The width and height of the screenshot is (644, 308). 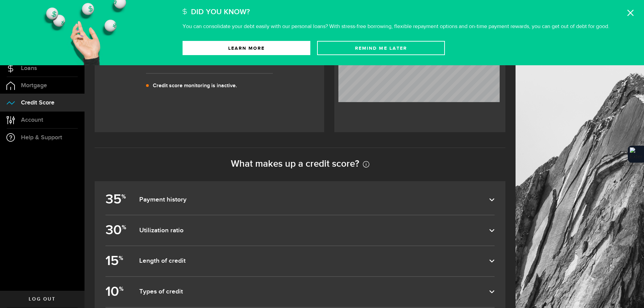 What do you see at coordinates (220, 12) in the screenshot?
I see `h2: Did You Know?` at bounding box center [220, 12].